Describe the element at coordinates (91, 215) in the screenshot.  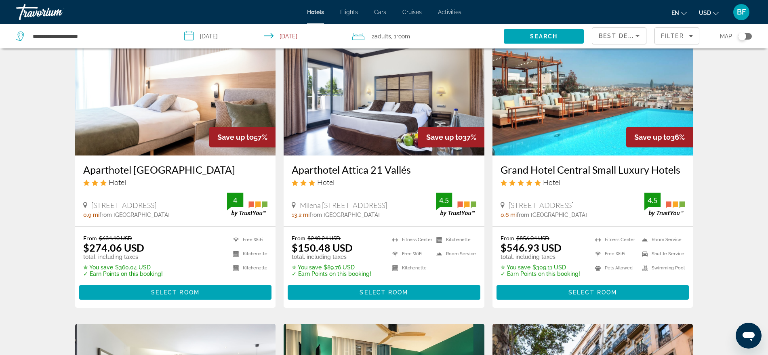
I see `span: 0.9 mi` at that location.